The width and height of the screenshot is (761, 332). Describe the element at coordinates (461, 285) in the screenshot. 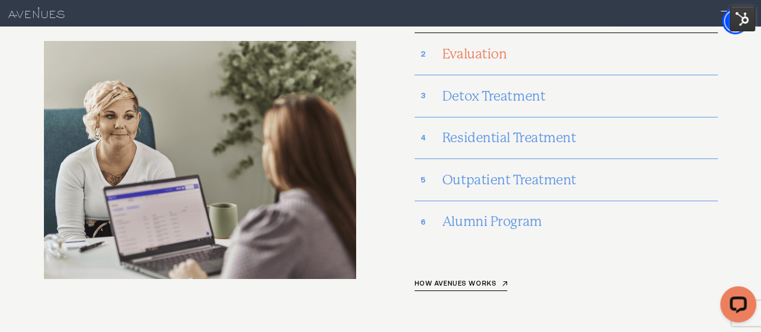

I see `a: How Avenues works` at that location.